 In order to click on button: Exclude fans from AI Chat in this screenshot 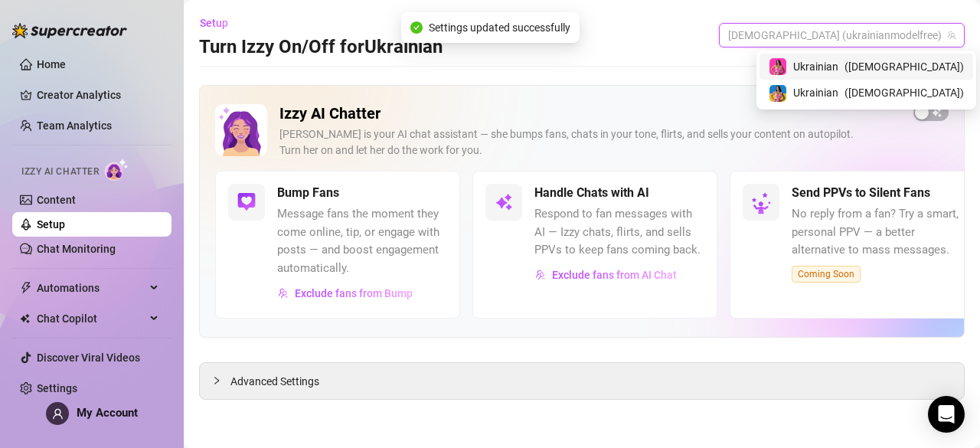, I will do `click(605, 275)`.